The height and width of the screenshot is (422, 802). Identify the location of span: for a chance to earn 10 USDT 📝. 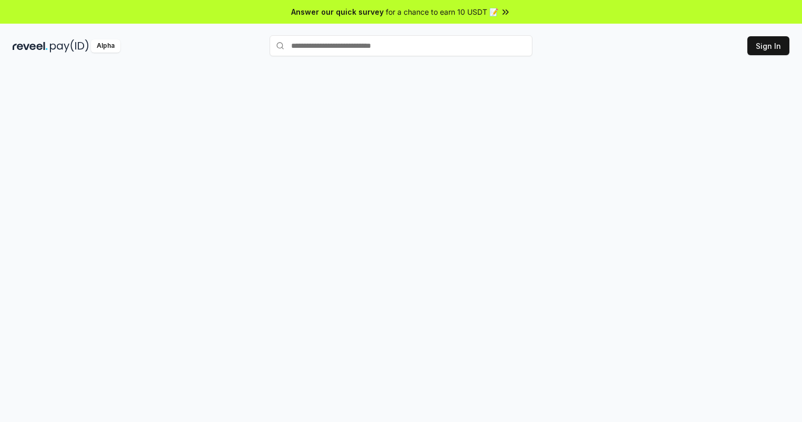
(442, 12).